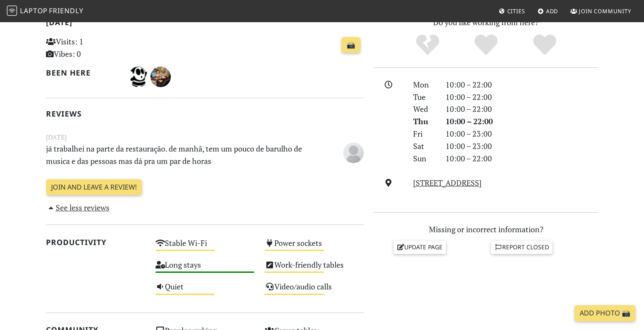 Image resolution: width=644 pixels, height=330 pixels. Describe the element at coordinates (605, 11) in the screenshot. I see `span: Join Community` at that location.